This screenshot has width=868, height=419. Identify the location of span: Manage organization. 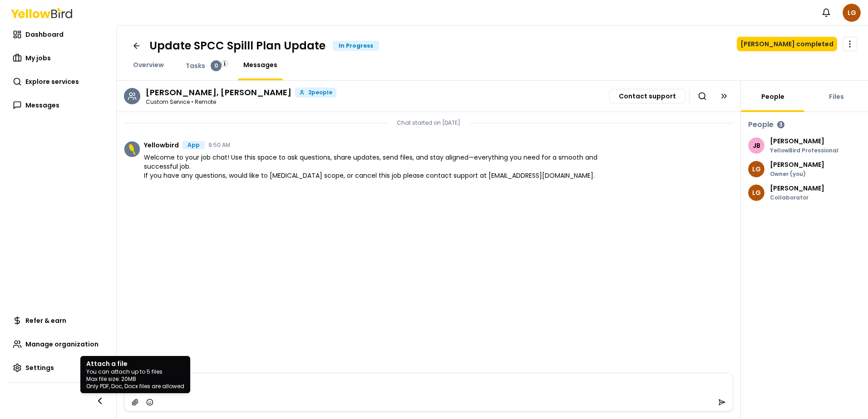
(62, 345).